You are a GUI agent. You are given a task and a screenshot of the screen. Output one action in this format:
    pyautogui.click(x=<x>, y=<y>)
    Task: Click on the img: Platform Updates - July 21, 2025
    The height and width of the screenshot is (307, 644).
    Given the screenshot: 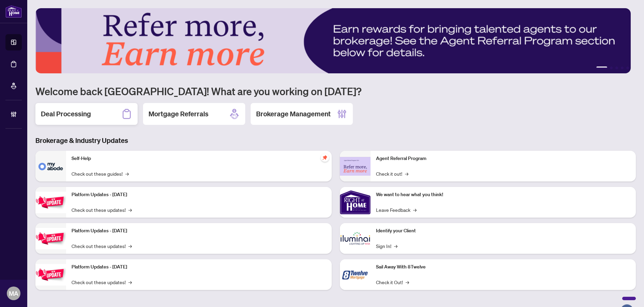 What is the action you would take?
    pyautogui.click(x=51, y=202)
    